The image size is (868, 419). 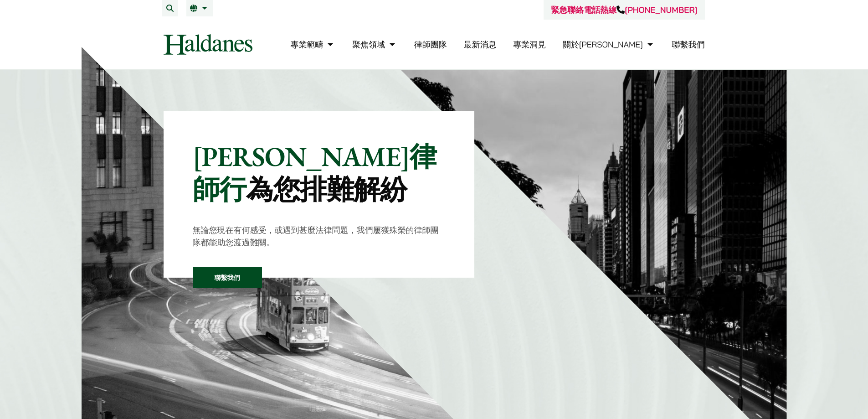 What do you see at coordinates (319, 236) in the screenshot?
I see `p: 無論您現在有何感受，或遇到甚麼法律問題，我們屢獲殊榮的律師團隊都能助您渡過難關。` at bounding box center [319, 236].